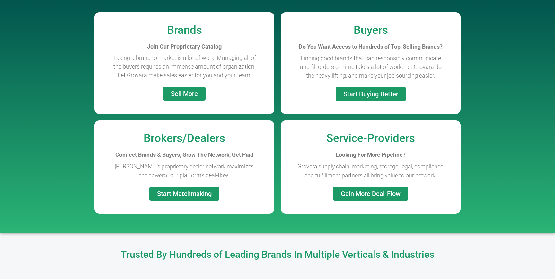 This screenshot has height=279, width=555. Describe the element at coordinates (371, 193) in the screenshot. I see `a: Gain More Deal-Flow` at that location.